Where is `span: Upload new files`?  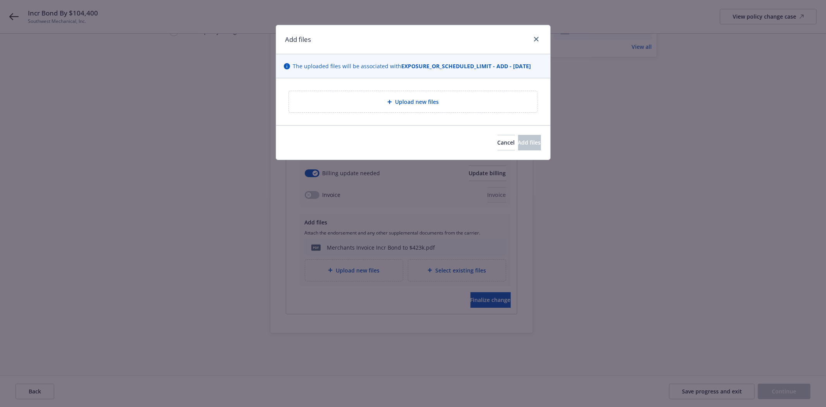 span: Upload new files is located at coordinates (417, 101).